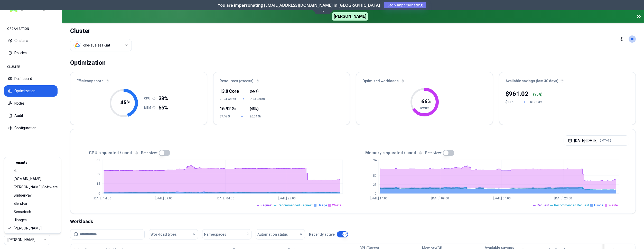  Describe the element at coordinates (33, 162) in the screenshot. I see `div: Tenants` at that location.